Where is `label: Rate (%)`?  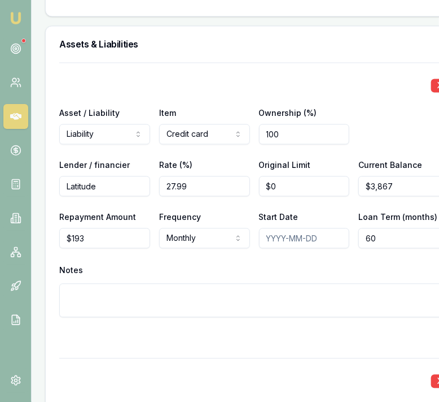 label: Rate (%) is located at coordinates (176, 165).